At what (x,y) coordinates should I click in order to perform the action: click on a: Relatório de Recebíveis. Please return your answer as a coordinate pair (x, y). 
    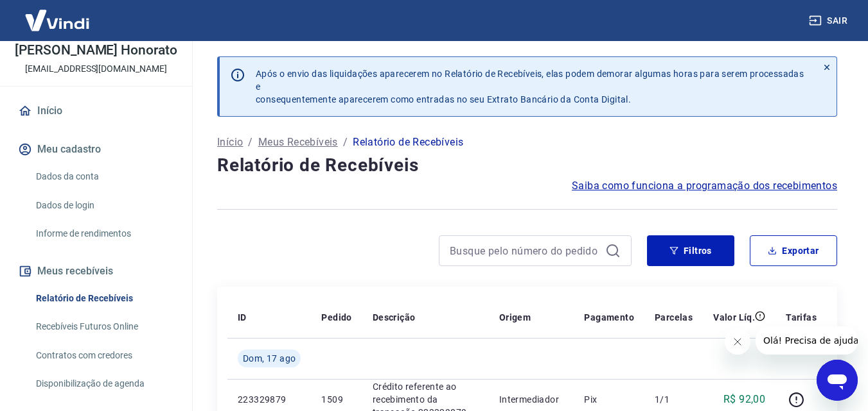
    Looking at the image, I should click on (103, 298).